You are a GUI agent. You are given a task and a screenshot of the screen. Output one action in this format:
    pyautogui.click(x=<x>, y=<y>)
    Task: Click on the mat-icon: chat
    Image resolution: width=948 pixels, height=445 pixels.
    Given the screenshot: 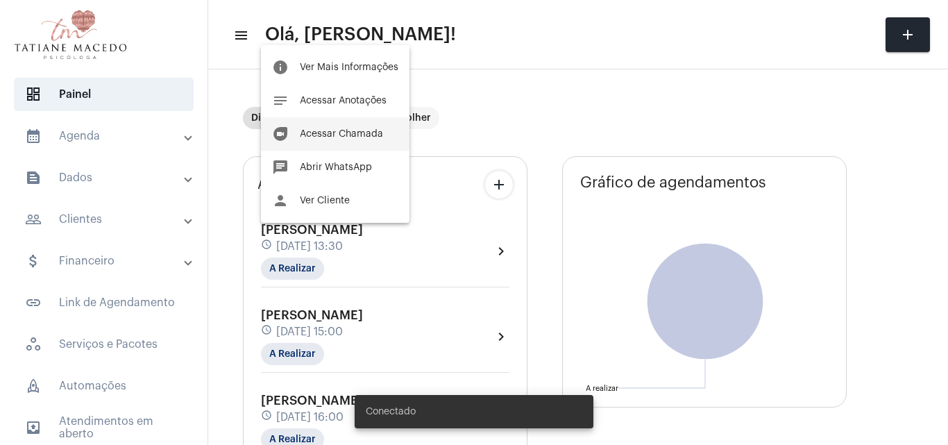 What is the action you would take?
    pyautogui.click(x=280, y=167)
    